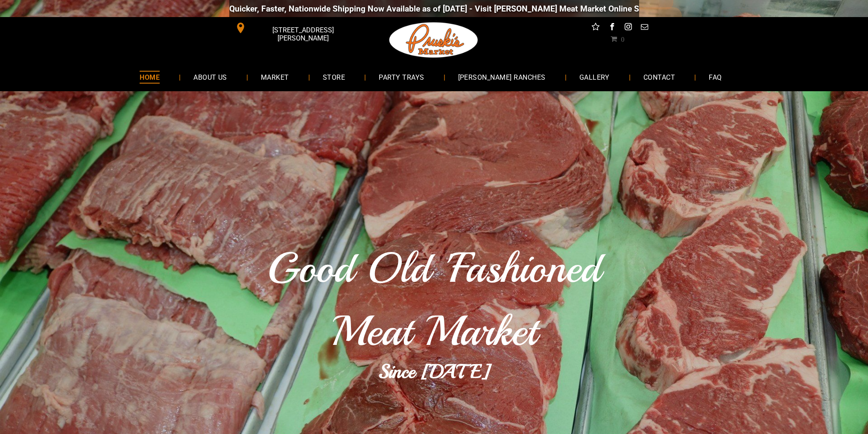 Image resolution: width=868 pixels, height=434 pixels. I want to click on span: 0, so click(622, 39).